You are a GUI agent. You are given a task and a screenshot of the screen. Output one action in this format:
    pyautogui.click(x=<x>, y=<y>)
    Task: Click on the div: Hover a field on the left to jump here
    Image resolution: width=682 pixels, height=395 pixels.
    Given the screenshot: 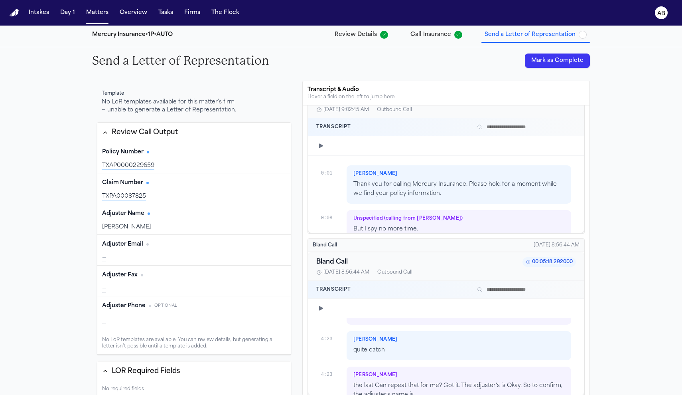 What is the action you would take?
    pyautogui.click(x=446, y=97)
    